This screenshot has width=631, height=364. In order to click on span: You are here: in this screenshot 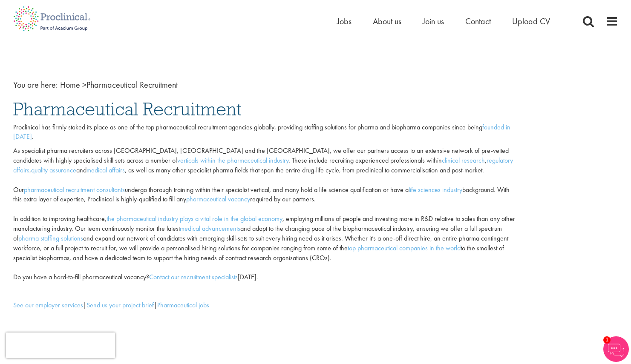, I will do `click(35, 85)`.